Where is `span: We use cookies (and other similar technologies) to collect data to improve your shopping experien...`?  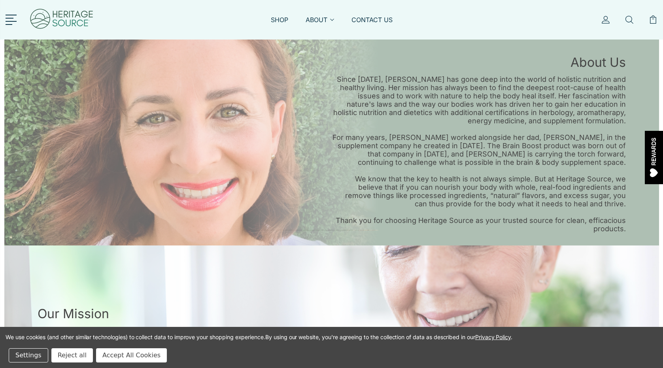 span: We use cookies (and other similar technologies) to collect data to improve your shopping experien... is located at coordinates (259, 337).